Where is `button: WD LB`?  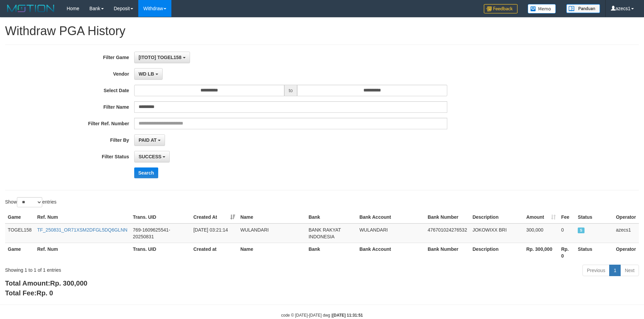 button: WD LB is located at coordinates (148, 74).